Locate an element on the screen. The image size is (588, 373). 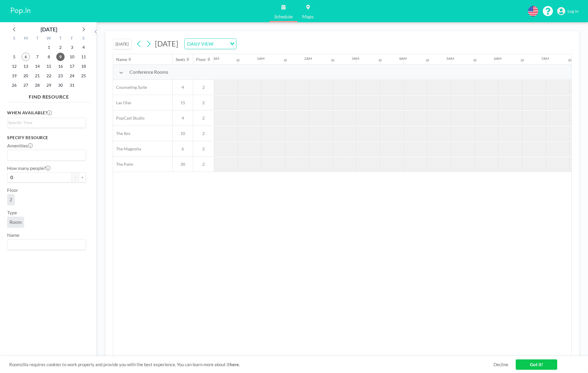
span: 30 is located at coordinates (183, 164).